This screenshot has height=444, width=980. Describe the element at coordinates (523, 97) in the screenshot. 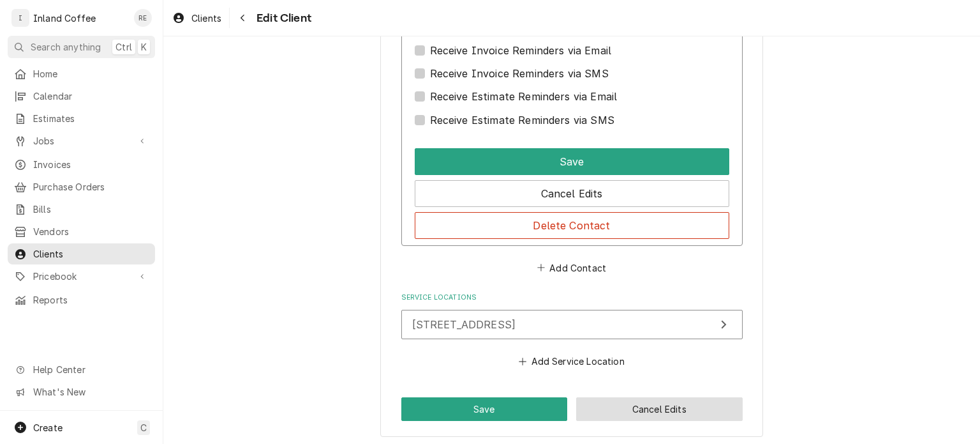

I see `label: Receive Estimate Reminders via Email` at that location.